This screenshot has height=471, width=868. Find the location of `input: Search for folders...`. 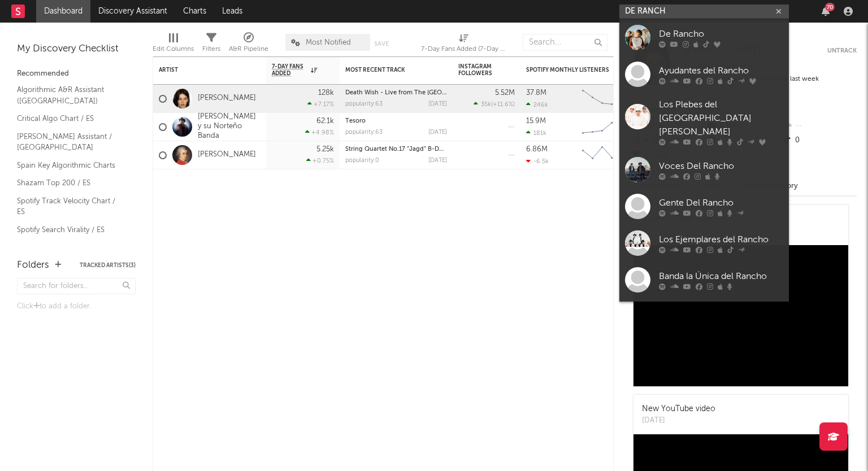

input: Search for folders... is located at coordinates (77, 286).